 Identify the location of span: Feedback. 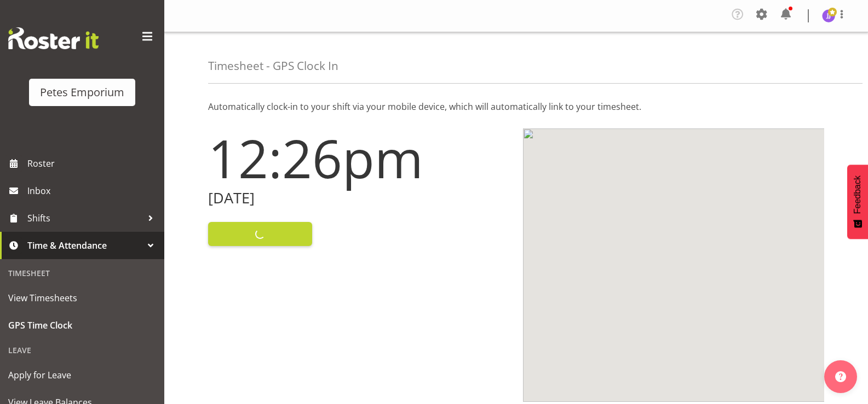
(858, 195).